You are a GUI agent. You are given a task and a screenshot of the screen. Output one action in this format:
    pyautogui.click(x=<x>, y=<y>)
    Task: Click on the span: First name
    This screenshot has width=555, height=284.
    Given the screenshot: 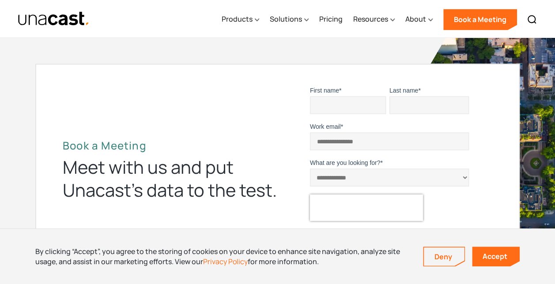 What is the action you would take?
    pyautogui.click(x=324, y=90)
    